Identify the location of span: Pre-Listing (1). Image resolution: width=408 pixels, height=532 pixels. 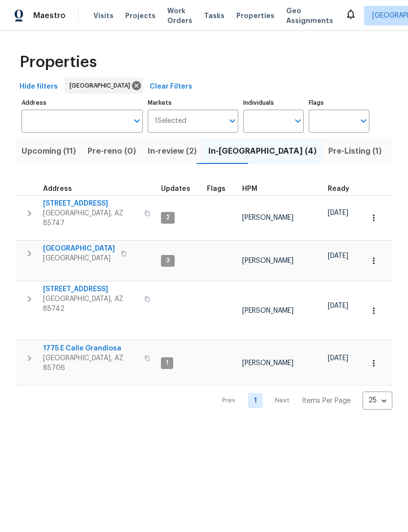
(355, 152).